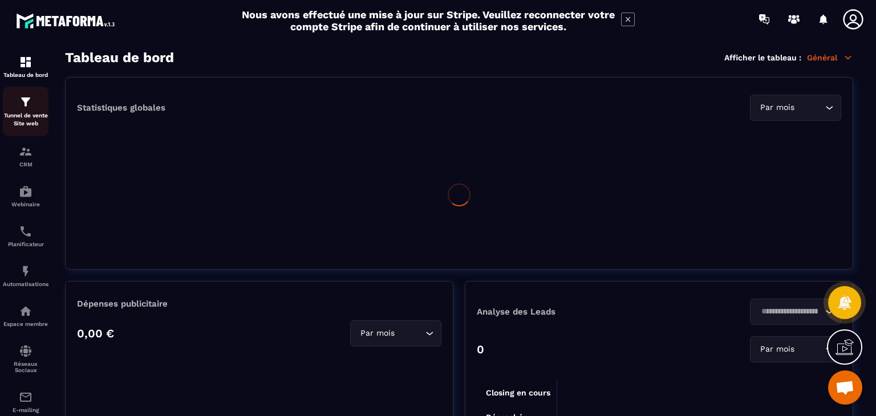  What do you see at coordinates (26, 316) in the screenshot?
I see `a: automationsautomationsEspace membre` at bounding box center [26, 316].